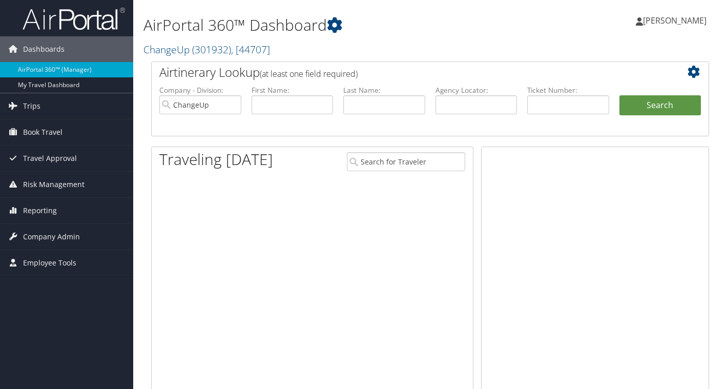  Describe the element at coordinates (43, 132) in the screenshot. I see `span: Book Travel` at that location.